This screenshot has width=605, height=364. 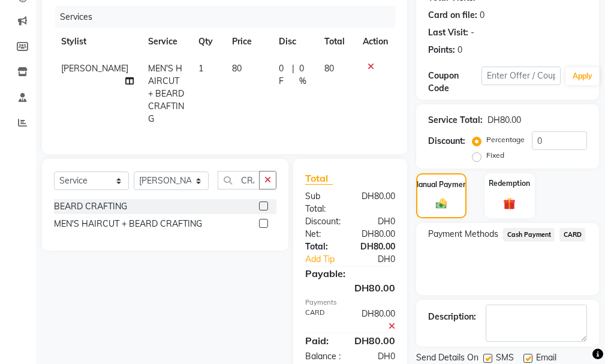 I want to click on span: Cash Payment, so click(x=529, y=234).